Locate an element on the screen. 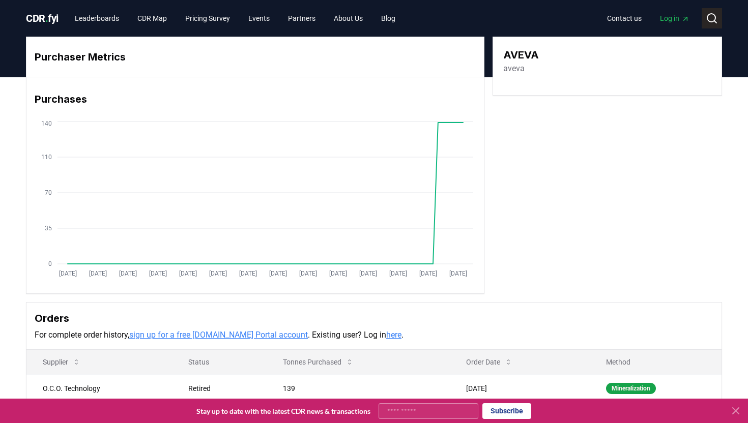  p: Method is located at coordinates (655, 362).